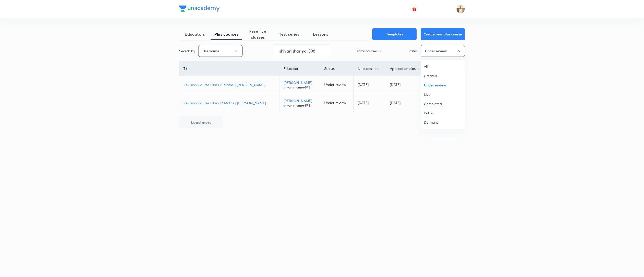  Describe the element at coordinates (443, 94) in the screenshot. I see `span: Live` at that location.